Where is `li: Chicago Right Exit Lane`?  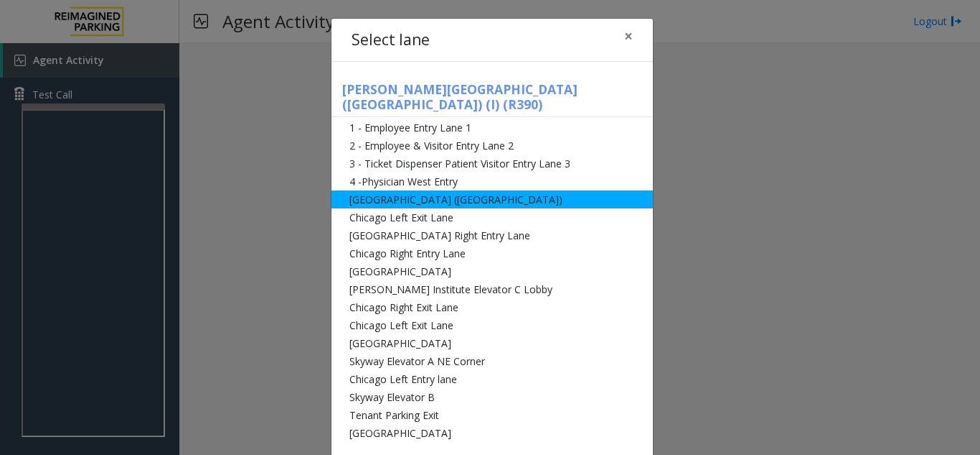
li: Chicago Right Exit Lane is located at coordinates (492, 306).